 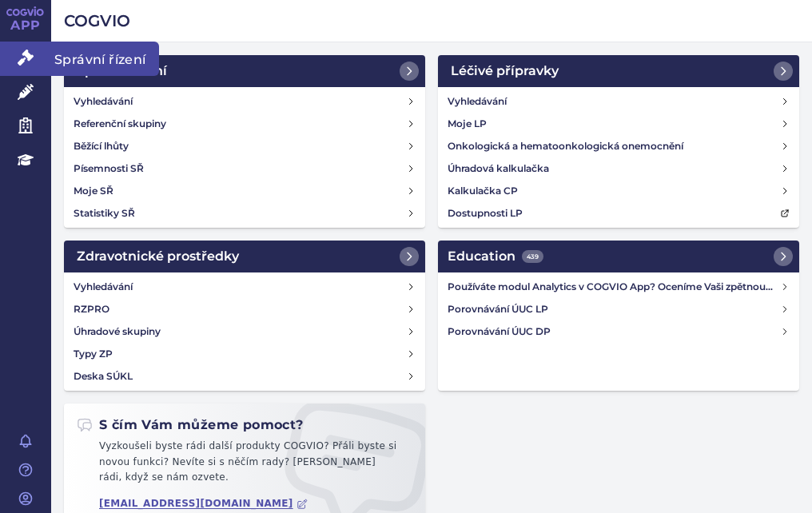 I want to click on h4: Moje SŘ, so click(x=94, y=191).